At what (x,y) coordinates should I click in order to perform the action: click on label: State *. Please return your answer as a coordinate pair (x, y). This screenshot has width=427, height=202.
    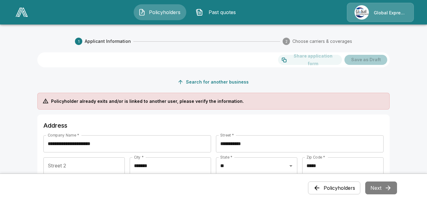
    Looking at the image, I should click on (226, 157).